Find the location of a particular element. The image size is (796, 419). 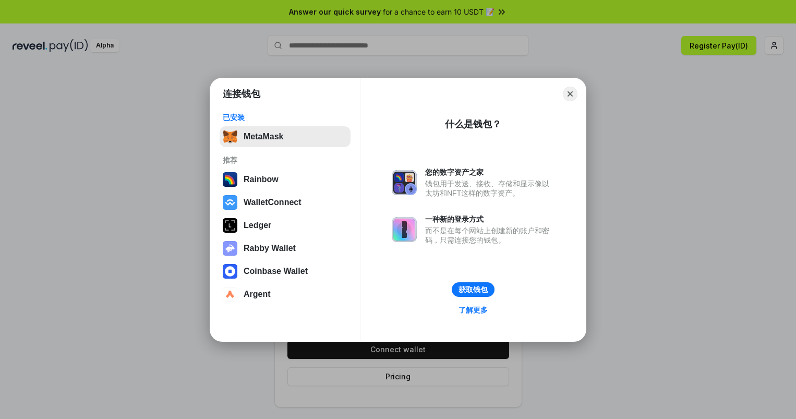

button: 获取钱包 is located at coordinates (473, 290).